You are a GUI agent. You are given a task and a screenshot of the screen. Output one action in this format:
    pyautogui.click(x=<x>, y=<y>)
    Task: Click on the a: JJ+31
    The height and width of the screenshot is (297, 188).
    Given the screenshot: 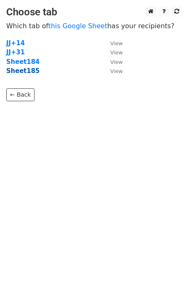 What is the action you would take?
    pyautogui.click(x=15, y=52)
    